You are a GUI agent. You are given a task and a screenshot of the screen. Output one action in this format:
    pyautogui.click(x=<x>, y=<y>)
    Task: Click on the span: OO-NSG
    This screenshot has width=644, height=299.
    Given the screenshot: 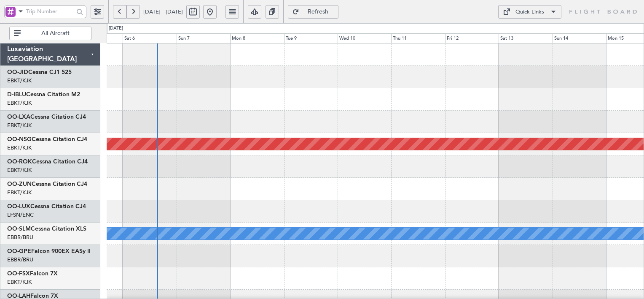 What is the action you would take?
    pyautogui.click(x=19, y=139)
    